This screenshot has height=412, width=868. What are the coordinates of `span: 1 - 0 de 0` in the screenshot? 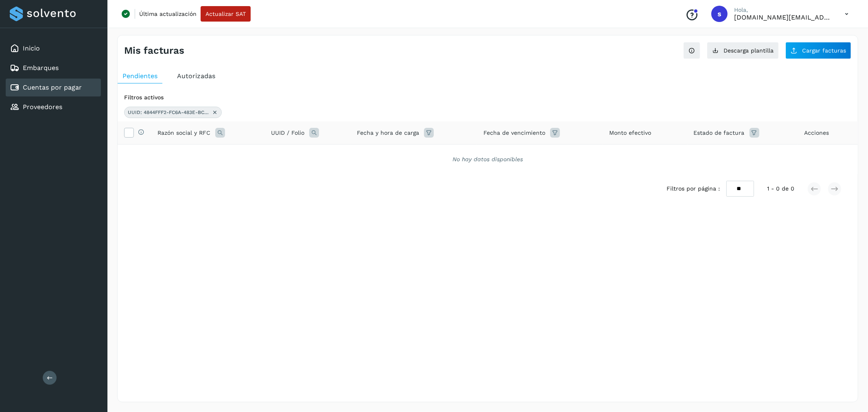 It's located at (780, 189).